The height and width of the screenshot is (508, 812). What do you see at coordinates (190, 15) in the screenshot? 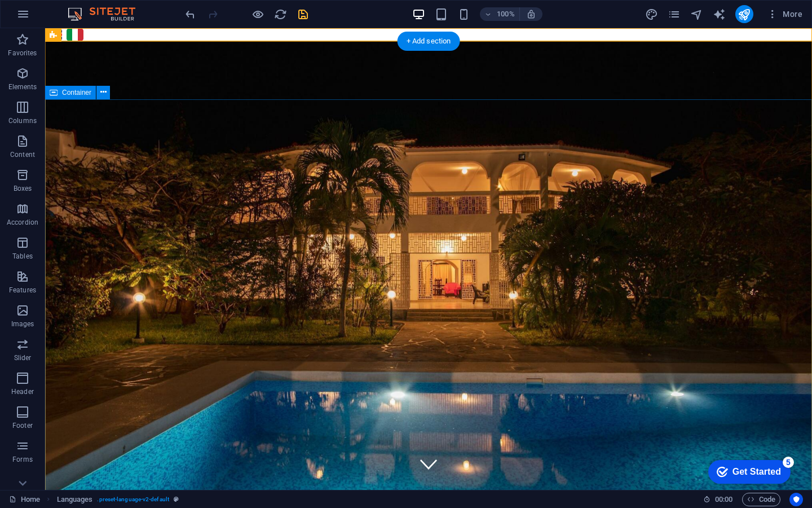
I see `button: undo` at bounding box center [190, 15].